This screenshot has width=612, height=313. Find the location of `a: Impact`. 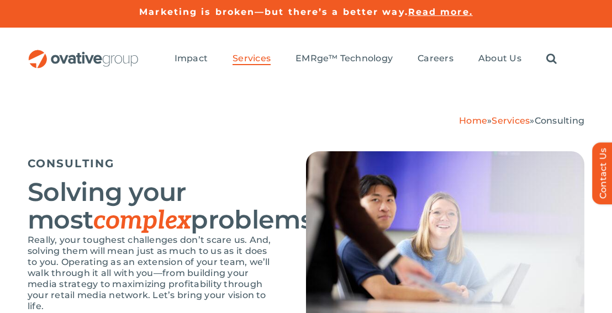

a: Impact is located at coordinates (191, 59).